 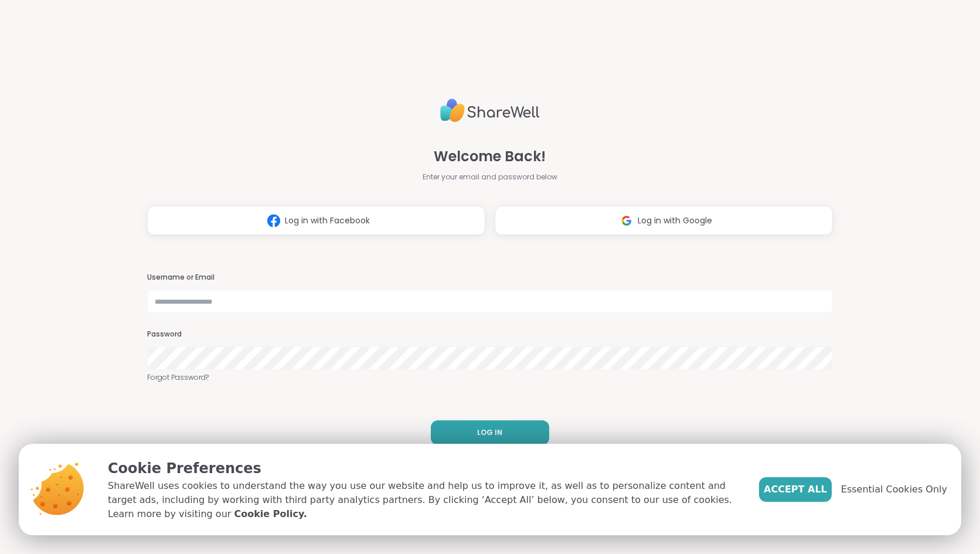 I want to click on span: Enter your email and password below, so click(x=490, y=177).